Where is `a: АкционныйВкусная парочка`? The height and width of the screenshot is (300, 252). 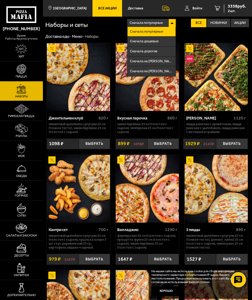 a: АкционныйВкусная парочка is located at coordinates (148, 77).